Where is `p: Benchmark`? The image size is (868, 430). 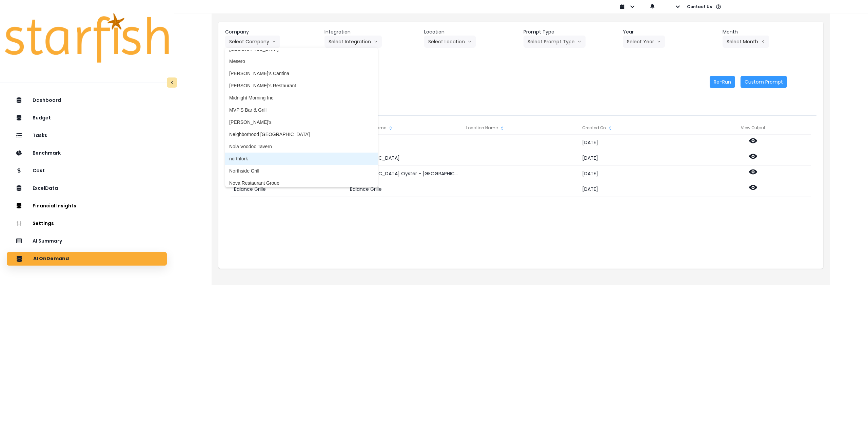
p: Benchmark is located at coordinates (47, 153).